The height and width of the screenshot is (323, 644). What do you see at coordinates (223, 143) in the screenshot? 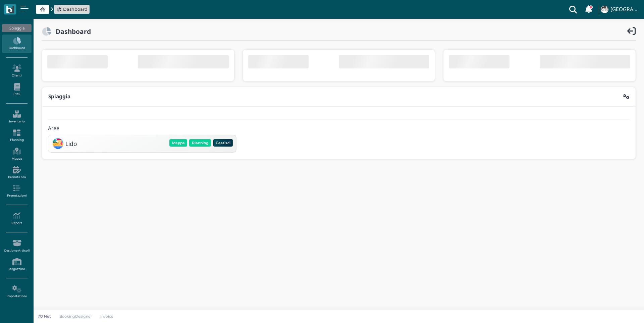
I see `a: Gestisci` at bounding box center [223, 143].